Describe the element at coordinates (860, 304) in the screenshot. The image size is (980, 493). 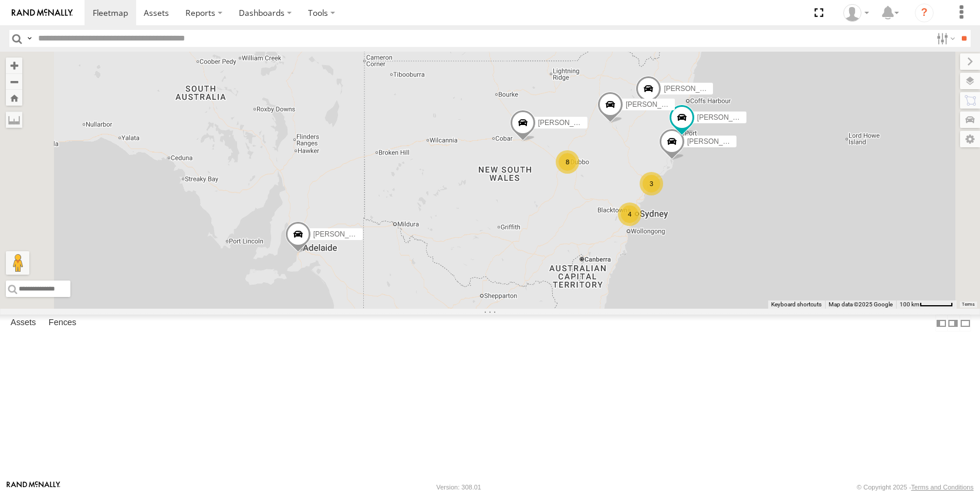
I see `span: Map data ©2025 Google` at that location.